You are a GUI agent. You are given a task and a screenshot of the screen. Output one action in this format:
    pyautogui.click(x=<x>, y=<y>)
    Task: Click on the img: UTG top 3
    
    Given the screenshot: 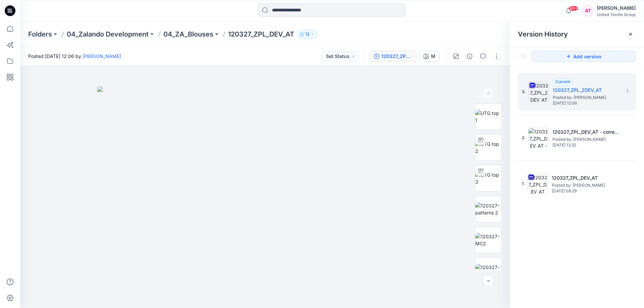 What is the action you would take?
    pyautogui.click(x=488, y=178)
    